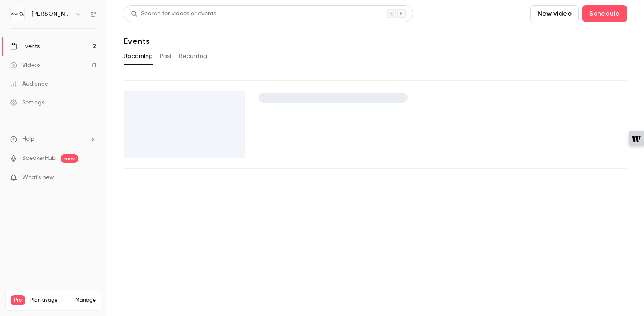  What do you see at coordinates (27, 103) in the screenshot?
I see `div: Settings` at bounding box center [27, 103].